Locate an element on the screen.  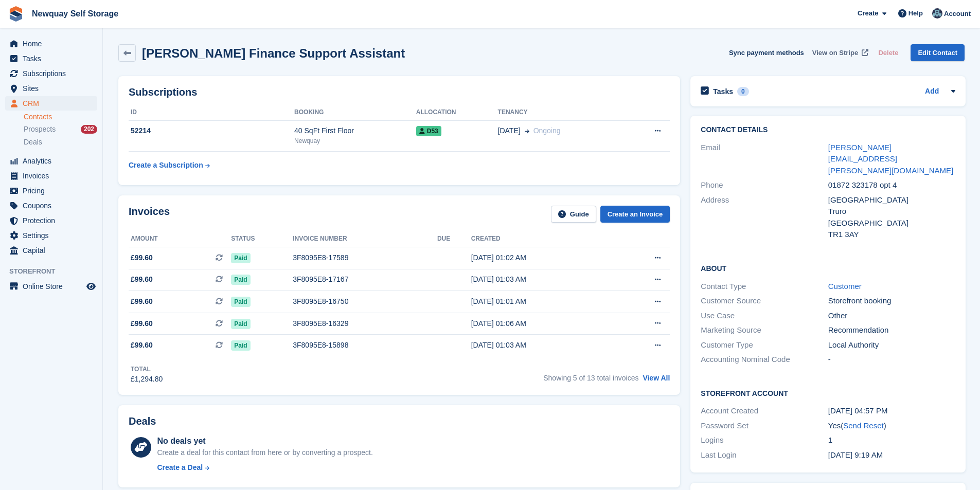
div: 01872 323178 opt 4 is located at coordinates (891, 185).